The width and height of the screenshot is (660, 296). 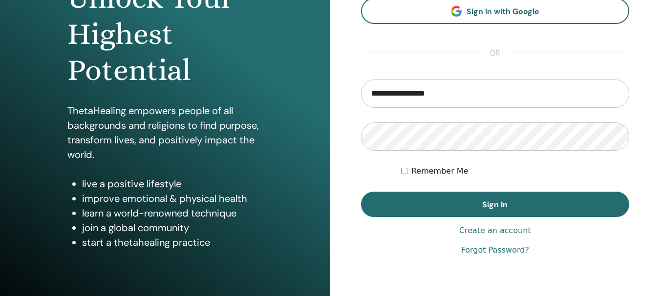 I want to click on span: Sign In with Google, so click(x=502, y=11).